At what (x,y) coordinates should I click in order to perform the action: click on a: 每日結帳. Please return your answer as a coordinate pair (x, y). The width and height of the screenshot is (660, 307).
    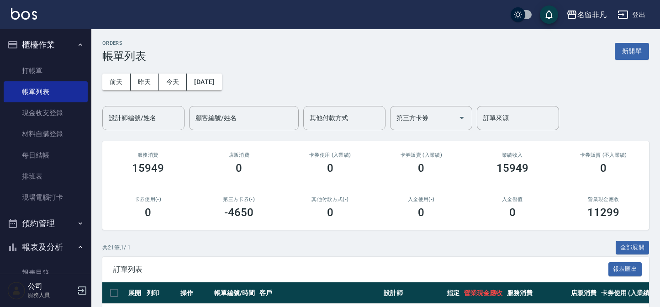
    Looking at the image, I should click on (46, 155).